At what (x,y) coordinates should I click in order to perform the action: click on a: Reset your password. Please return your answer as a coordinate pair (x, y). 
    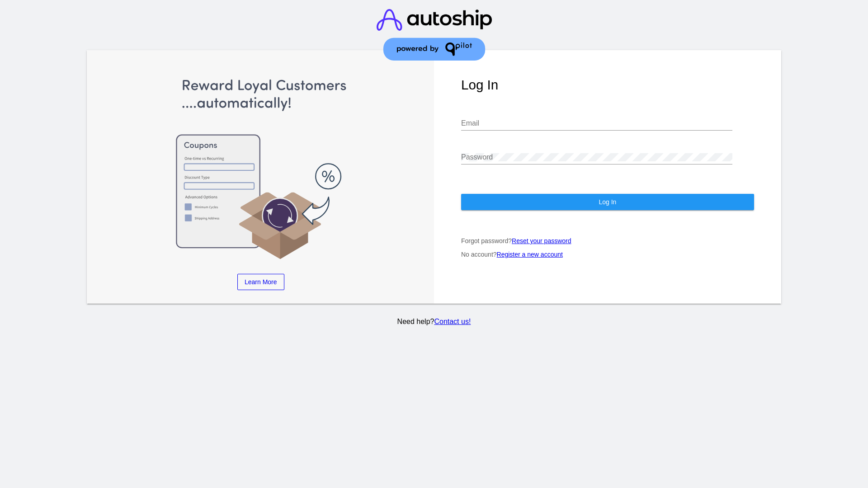
    Looking at the image, I should click on (542, 241).